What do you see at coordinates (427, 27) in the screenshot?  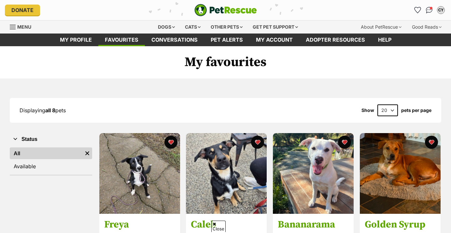 I see `div: Good Reads` at bounding box center [427, 27].